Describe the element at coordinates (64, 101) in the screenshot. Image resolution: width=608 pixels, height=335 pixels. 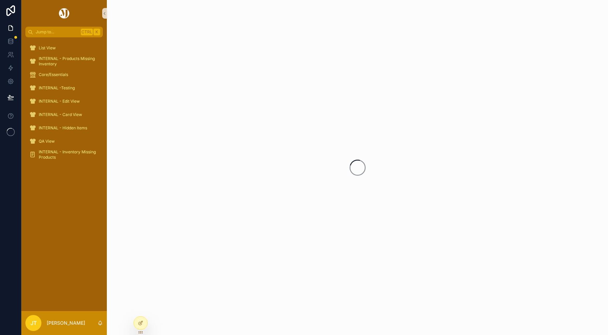
I see `a: INTERNAL - Edit View` at that location.